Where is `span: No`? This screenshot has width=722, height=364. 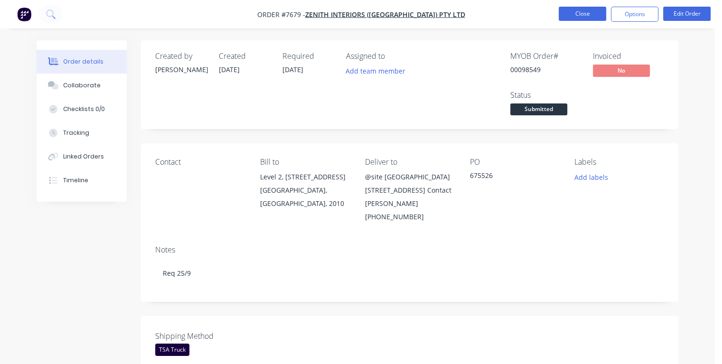 span: No is located at coordinates (621, 70).